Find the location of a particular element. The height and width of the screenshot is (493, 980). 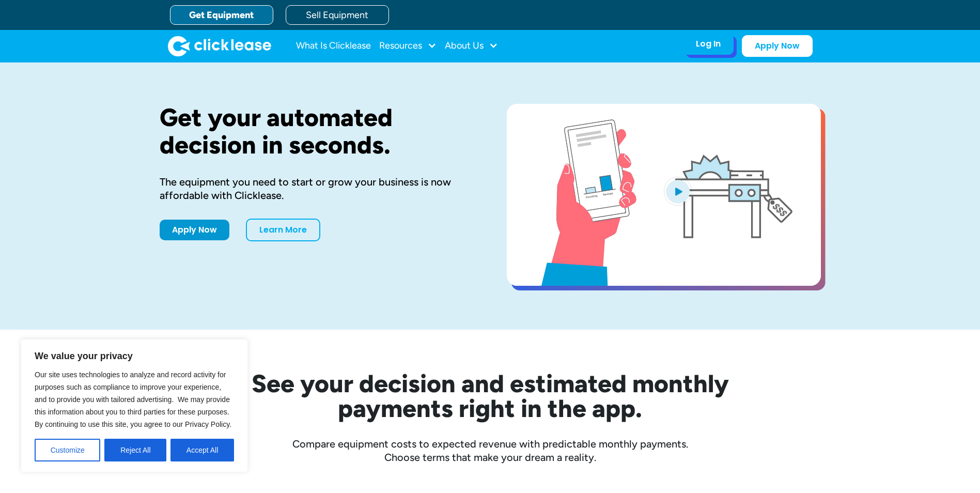

a: What Is Clicklease is located at coordinates (333, 46).